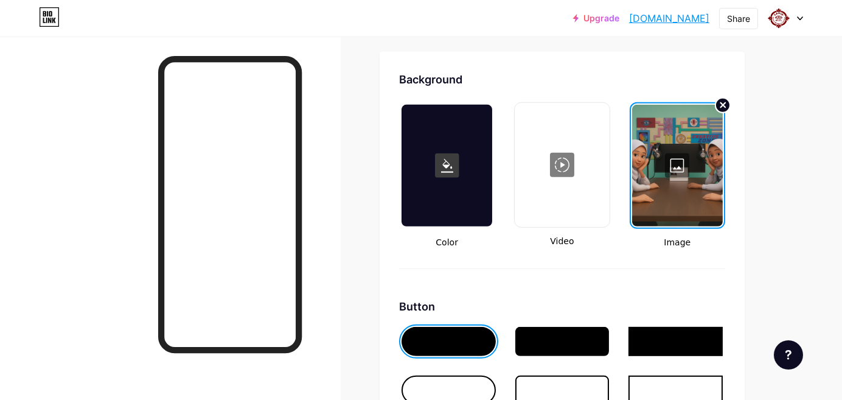 The width and height of the screenshot is (842, 400). I want to click on span: Video, so click(562, 241).